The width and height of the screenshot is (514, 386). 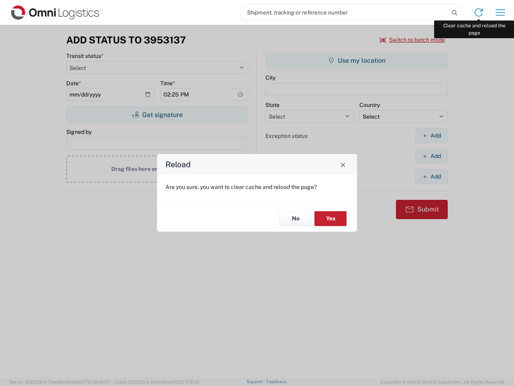 What do you see at coordinates (343, 164) in the screenshot?
I see `button: Close` at bounding box center [343, 164].